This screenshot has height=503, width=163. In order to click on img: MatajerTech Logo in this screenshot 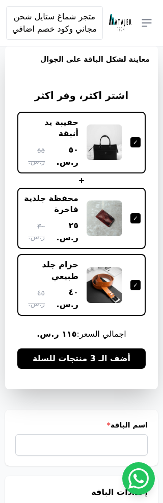, I will do `click(121, 23)`.